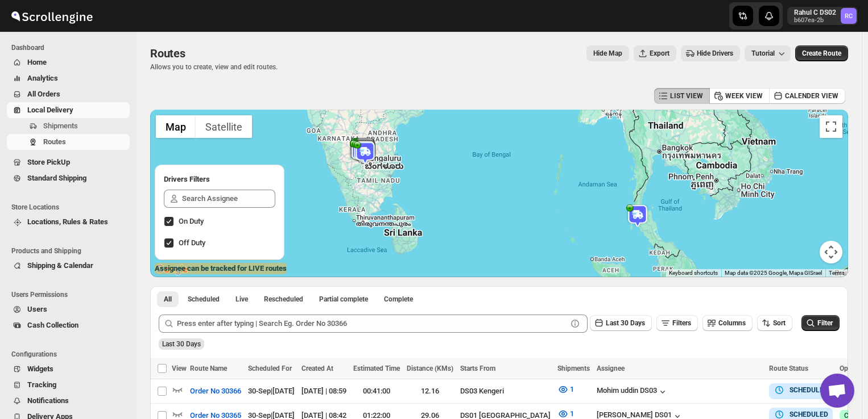  I want to click on img: Google, so click(172, 270).